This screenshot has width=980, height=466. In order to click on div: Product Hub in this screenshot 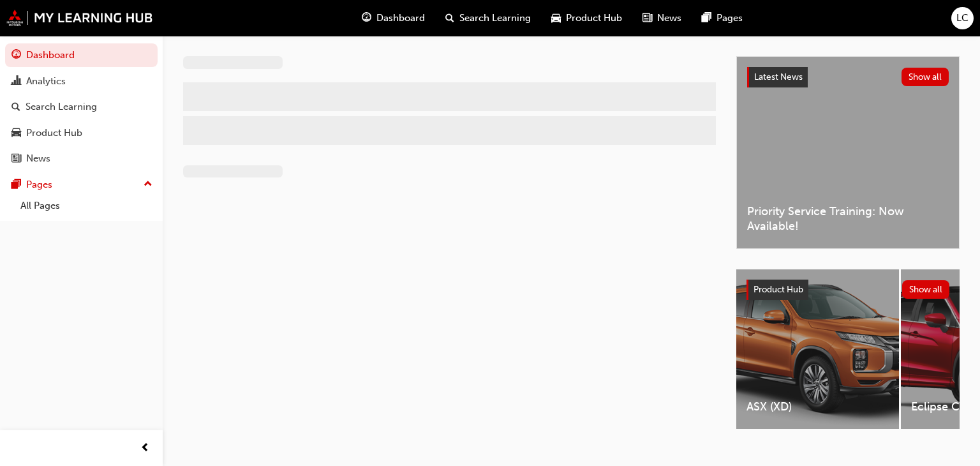, I will do `click(54, 133)`.